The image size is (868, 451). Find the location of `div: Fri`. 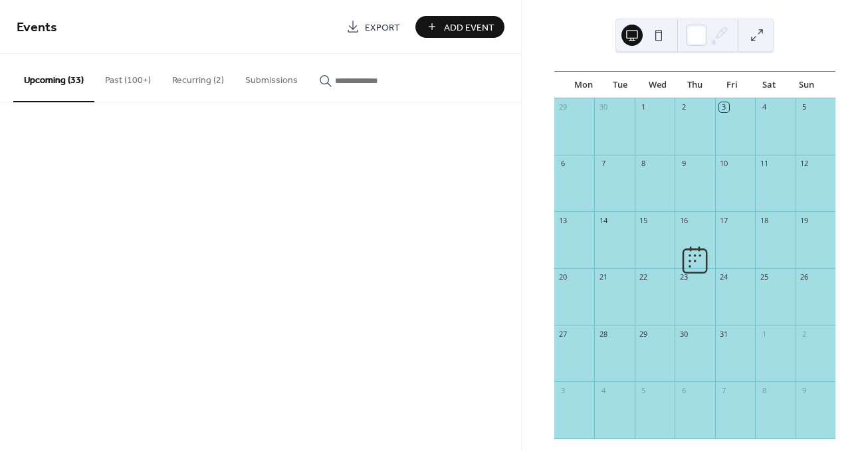

div: Fri is located at coordinates (732, 85).